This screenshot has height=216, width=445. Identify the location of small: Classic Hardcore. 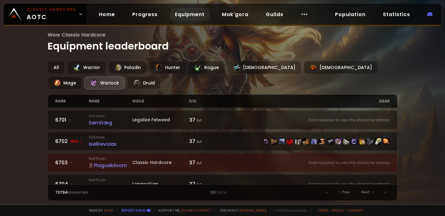
(51, 10).